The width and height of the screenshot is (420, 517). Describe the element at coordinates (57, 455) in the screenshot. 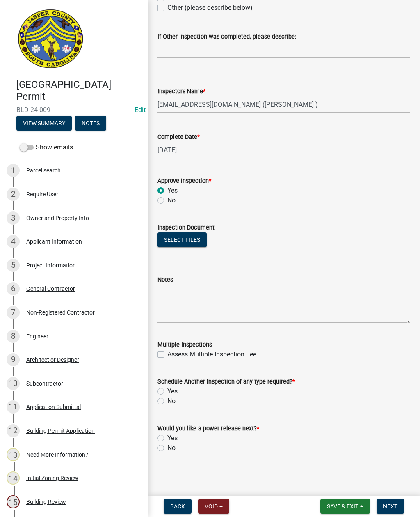

I see `div: Need More Information?` at that location.